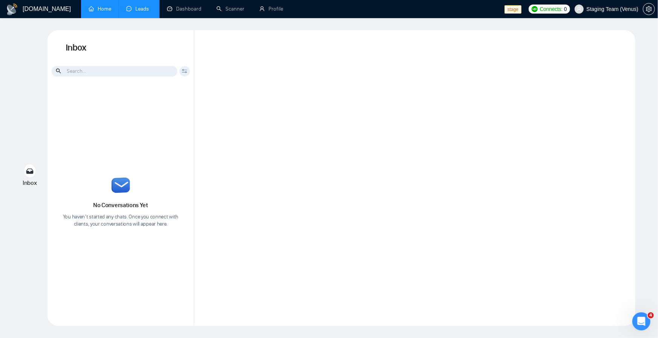 This screenshot has width=658, height=338. I want to click on a: searchScanner, so click(230, 9).